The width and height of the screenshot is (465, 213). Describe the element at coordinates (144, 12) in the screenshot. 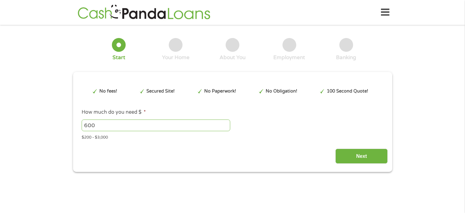

I see `img: GetLoanNow Logo` at that location.